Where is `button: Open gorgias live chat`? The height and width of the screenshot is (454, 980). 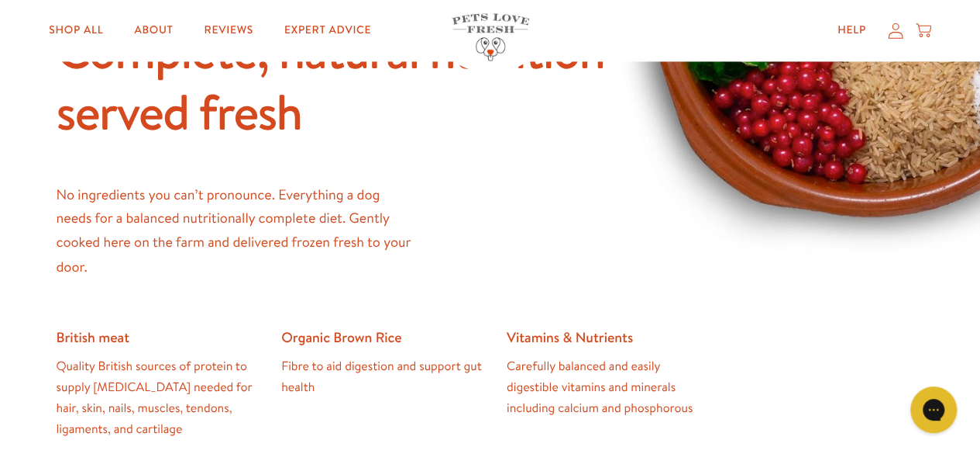
button: Open gorgias live chat is located at coordinates (31, 29).